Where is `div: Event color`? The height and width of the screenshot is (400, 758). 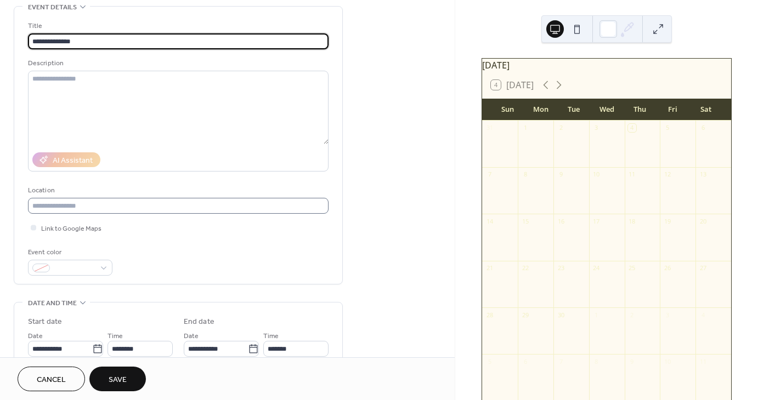 div: Event color is located at coordinates (69, 252).